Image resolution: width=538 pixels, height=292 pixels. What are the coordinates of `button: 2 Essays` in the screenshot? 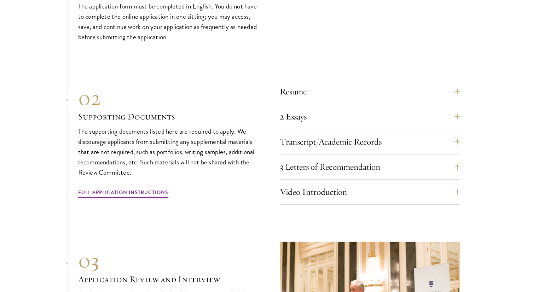 It's located at (370, 117).